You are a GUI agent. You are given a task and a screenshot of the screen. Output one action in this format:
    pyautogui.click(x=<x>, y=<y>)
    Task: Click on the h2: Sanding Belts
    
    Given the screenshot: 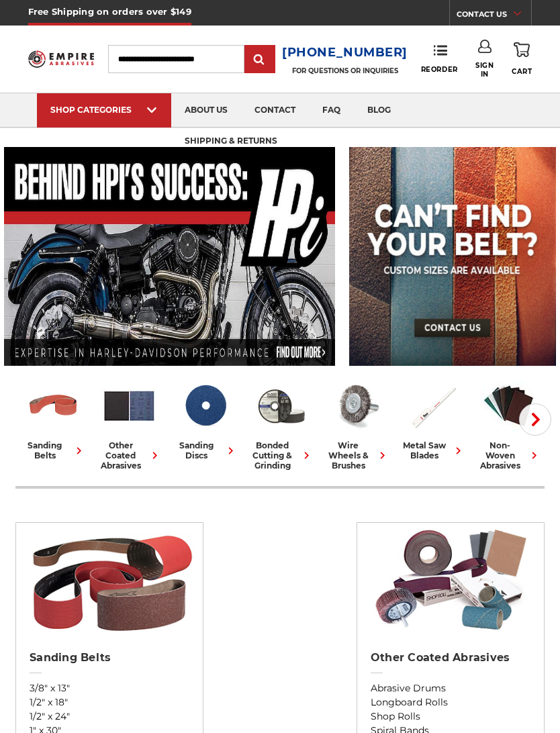 What is the action you would take?
    pyautogui.click(x=109, y=658)
    